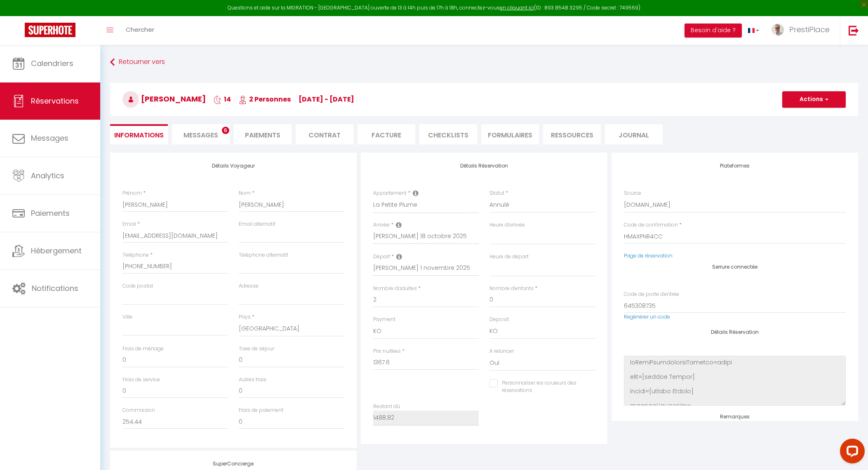 This screenshot has width=868, height=470. Describe the element at coordinates (634, 134) in the screenshot. I see `li: Journal` at that location.